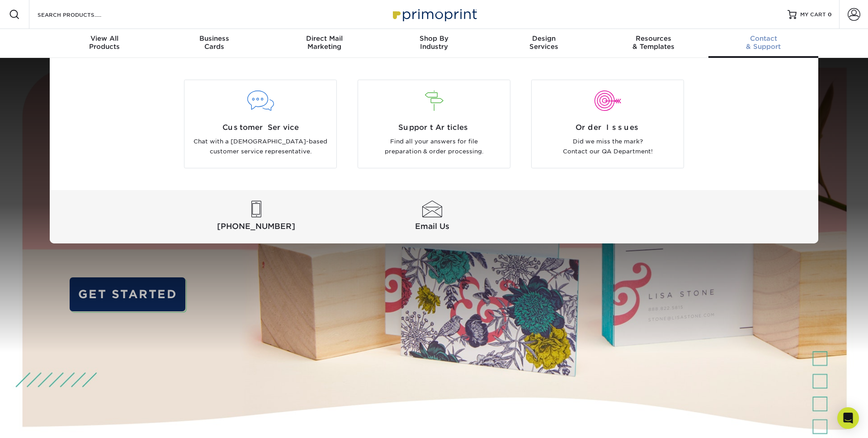  Describe the element at coordinates (653, 39) in the screenshot. I see `span: Resources` at that location.